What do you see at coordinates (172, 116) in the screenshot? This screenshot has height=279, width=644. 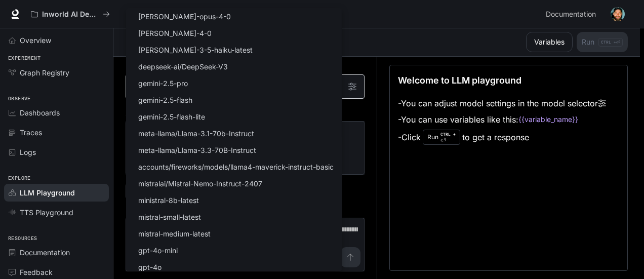 I see `p: gemini-2.5-flash-lite` at bounding box center [172, 116].